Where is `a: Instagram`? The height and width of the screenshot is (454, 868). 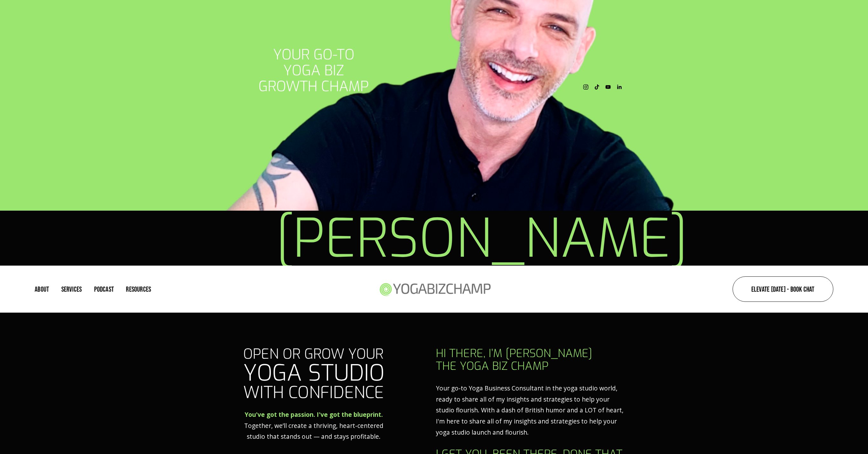
a: Instagram is located at coordinates (586, 87).